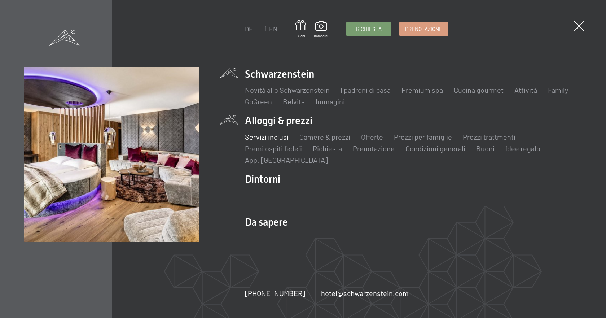 The width and height of the screenshot is (606, 318). What do you see at coordinates (294, 101) in the screenshot?
I see `a: Belvita` at bounding box center [294, 101].